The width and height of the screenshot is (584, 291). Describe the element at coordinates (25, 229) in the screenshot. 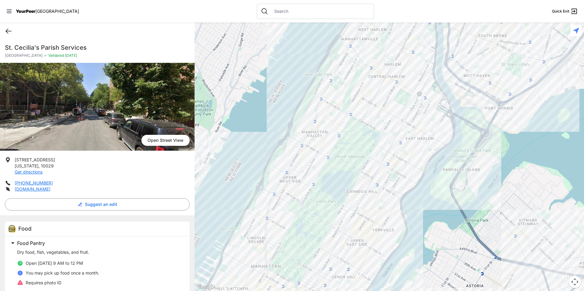

I see `span: Food` at that location.